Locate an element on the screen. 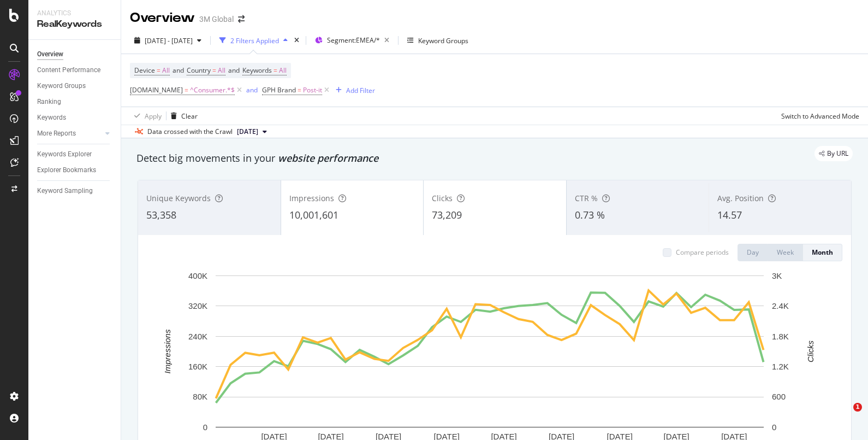  span: ^Consumer.*$ is located at coordinates (213, 90).